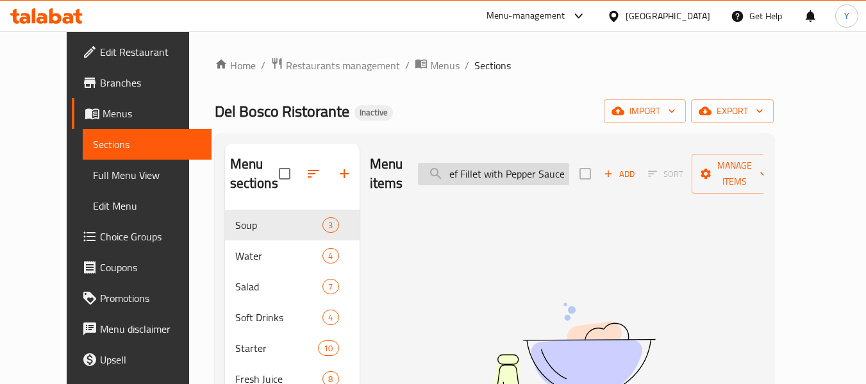  What do you see at coordinates (151, 52) in the screenshot?
I see `span: Edit Restaurant` at bounding box center [151, 52].